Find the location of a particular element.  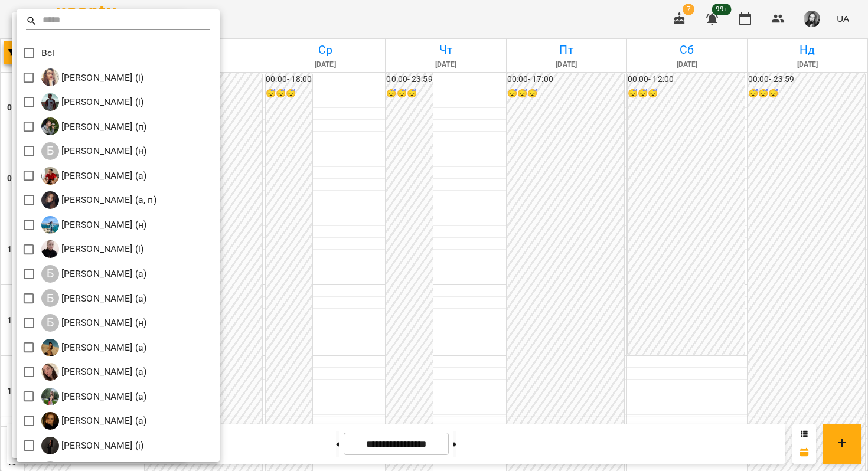

div: Бабійчук Володимир Дмитрович (п) is located at coordinates (94, 126).